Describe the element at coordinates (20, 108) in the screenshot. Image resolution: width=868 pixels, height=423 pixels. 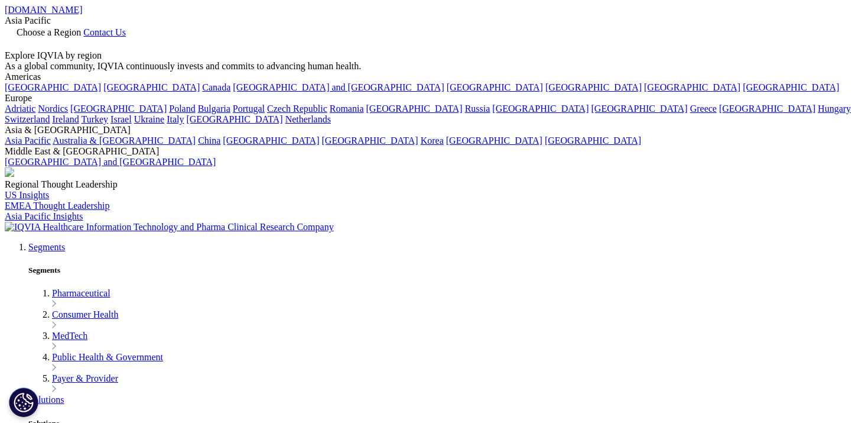
I see `a: Adriatic` at that location.